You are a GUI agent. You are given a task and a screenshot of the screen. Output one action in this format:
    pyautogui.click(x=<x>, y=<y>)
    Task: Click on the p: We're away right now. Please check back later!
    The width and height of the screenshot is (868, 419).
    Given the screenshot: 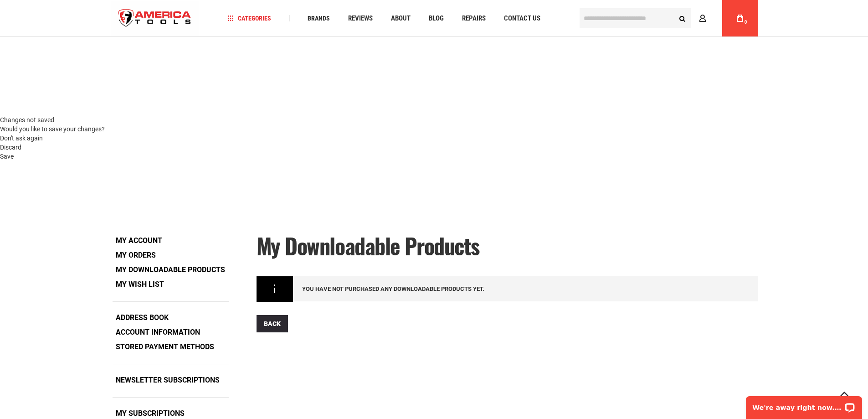 What is the action you would take?
    pyautogui.click(x=58, y=17)
    